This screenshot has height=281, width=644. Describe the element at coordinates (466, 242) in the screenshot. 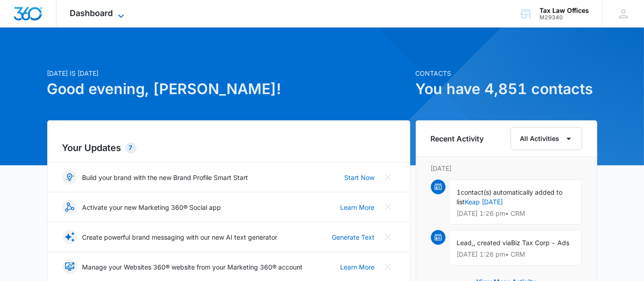

I see `span: Lead,` at that location.